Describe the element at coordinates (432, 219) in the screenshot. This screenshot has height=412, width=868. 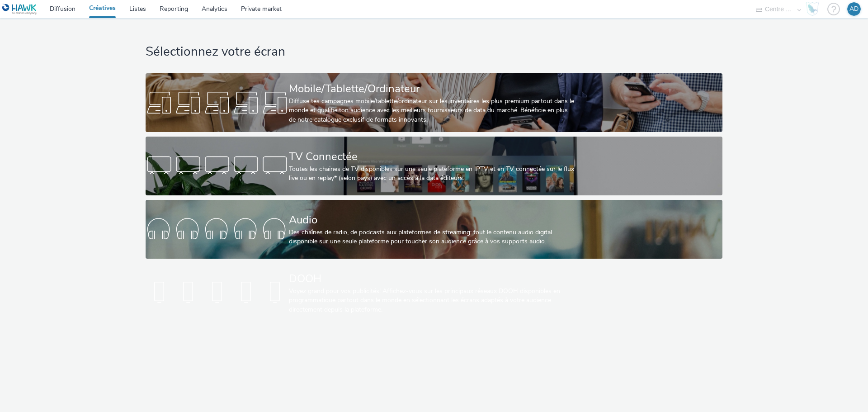
I see `div: Audio` at that location.